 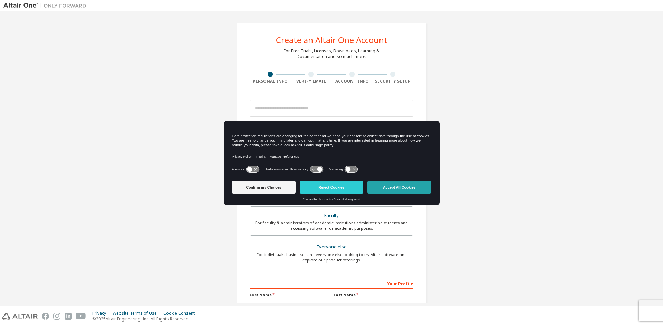 I want to click on img: facebook.svg, so click(x=45, y=316).